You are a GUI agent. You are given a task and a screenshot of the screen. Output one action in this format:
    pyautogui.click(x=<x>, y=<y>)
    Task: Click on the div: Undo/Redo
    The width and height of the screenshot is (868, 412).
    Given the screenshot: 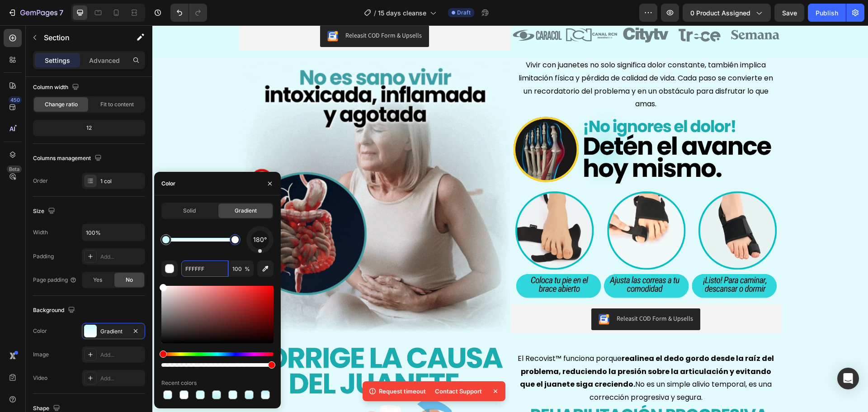 What is the action you would take?
    pyautogui.click(x=189, y=13)
    